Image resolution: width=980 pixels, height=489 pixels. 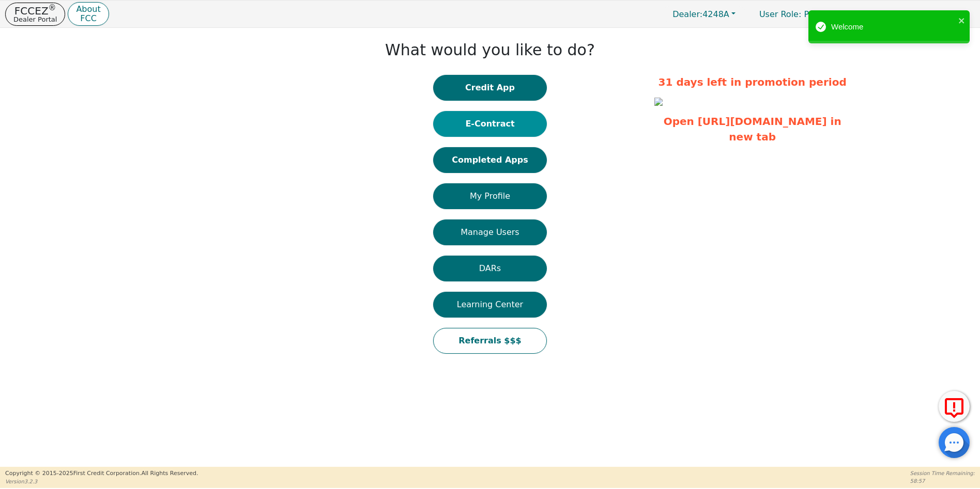 What do you see at coordinates (490, 160) in the screenshot?
I see `button: Completed Apps` at bounding box center [490, 160].